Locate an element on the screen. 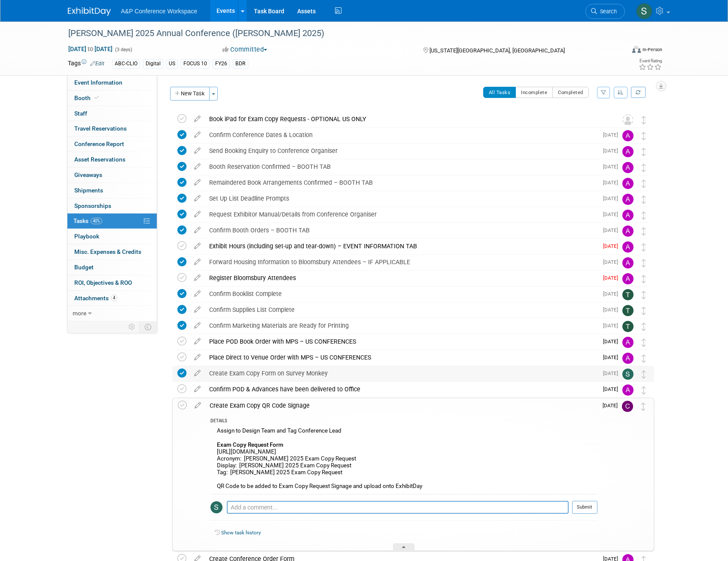  span: Shipments is located at coordinates (89, 190).